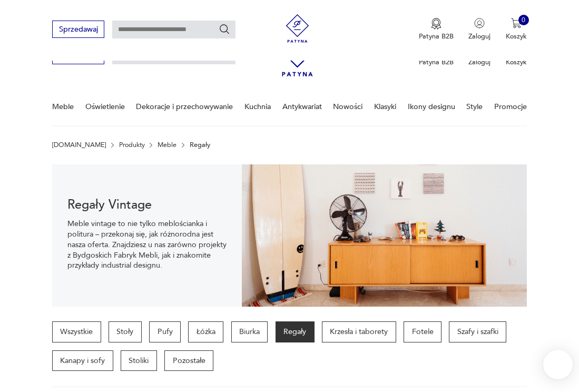 The image size is (579, 392). Describe the element at coordinates (125, 331) in the screenshot. I see `a: Stoły` at that location.